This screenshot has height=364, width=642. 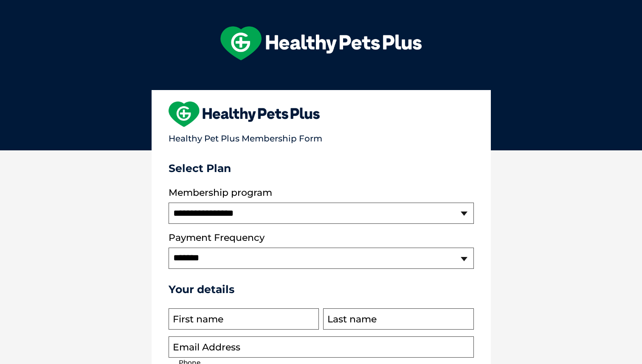 I want to click on label: Last name, so click(x=352, y=319).